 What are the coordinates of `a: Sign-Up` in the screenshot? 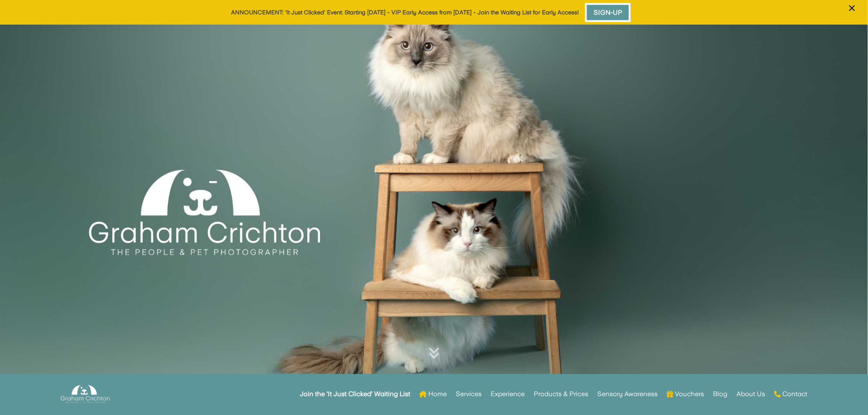 It's located at (608, 12).